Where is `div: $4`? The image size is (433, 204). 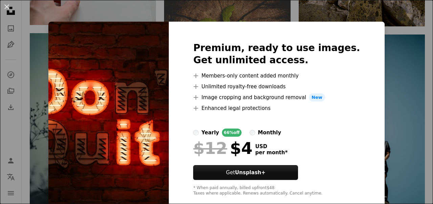 div: $4 is located at coordinates (223, 148).